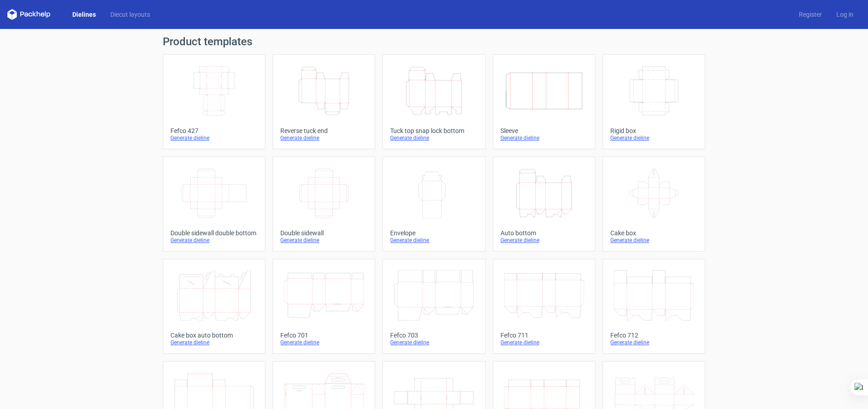 This screenshot has height=409, width=868. I want to click on div: Envelope, so click(434, 233).